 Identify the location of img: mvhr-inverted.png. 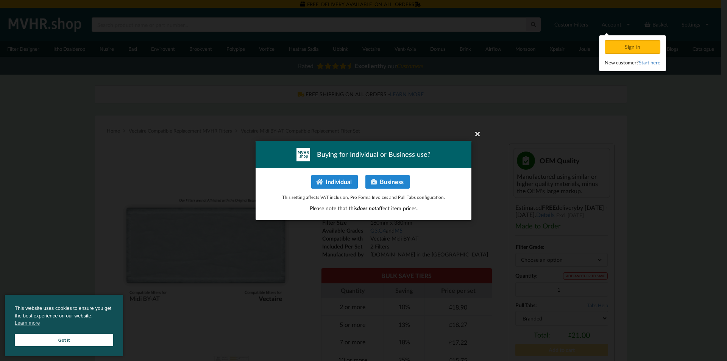
(303, 155).